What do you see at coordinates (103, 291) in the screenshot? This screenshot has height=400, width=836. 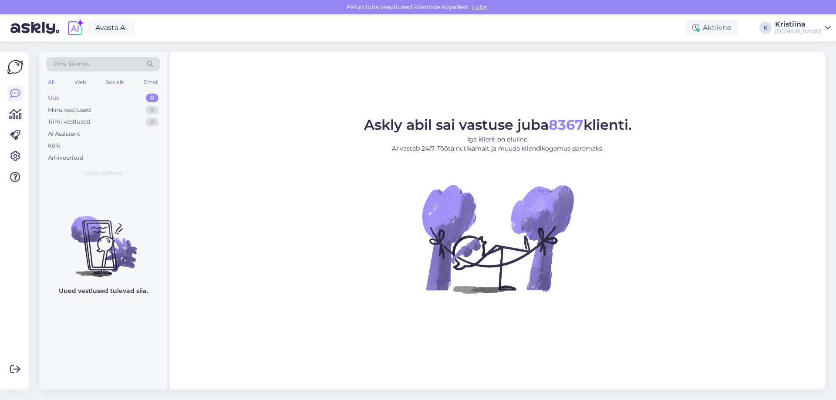 I see `p: Uued vestlused tulevad siia.` at bounding box center [103, 291].